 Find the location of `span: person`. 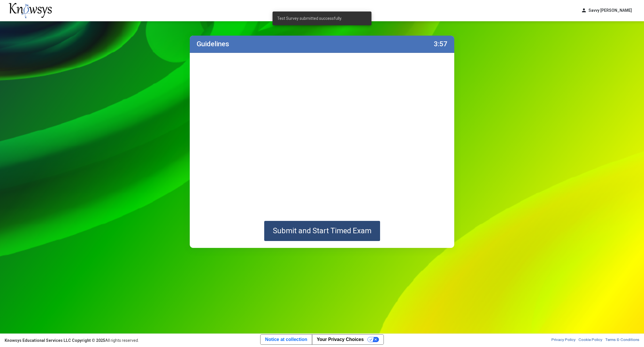

span: person is located at coordinates (584, 11).